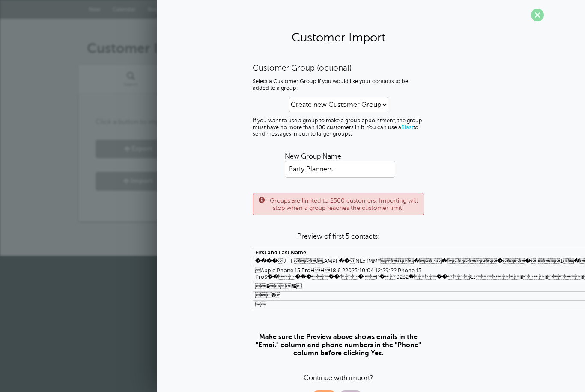 The image size is (585, 392). Describe the element at coordinates (131, 79) in the screenshot. I see `a: Search` at that location.